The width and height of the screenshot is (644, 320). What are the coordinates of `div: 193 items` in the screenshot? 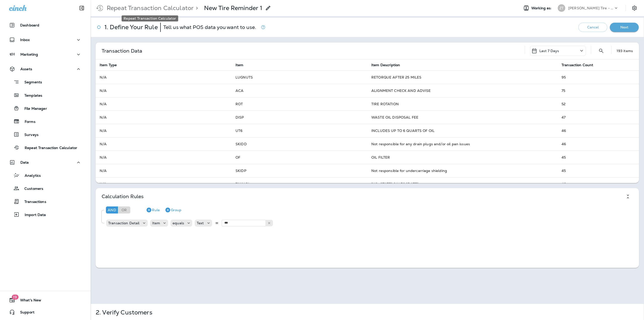 It's located at (625, 51).